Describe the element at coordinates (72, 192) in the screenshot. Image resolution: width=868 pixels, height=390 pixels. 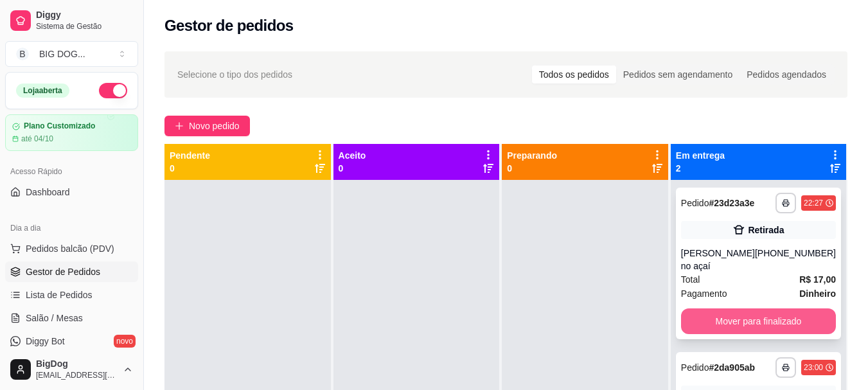
I see `a: Dashboard` at that location.